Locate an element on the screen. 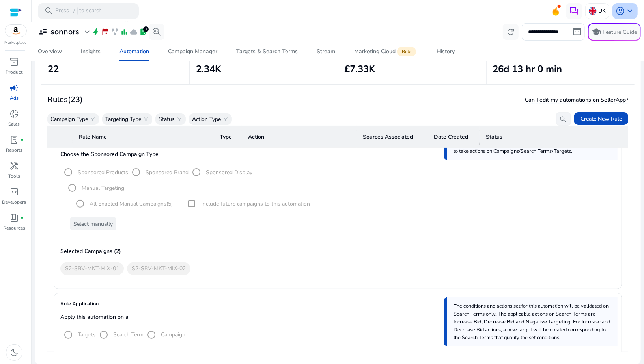 This screenshot has width=644, height=364. h5: Choose the Sponsored Campaign Type is located at coordinates (337, 154).